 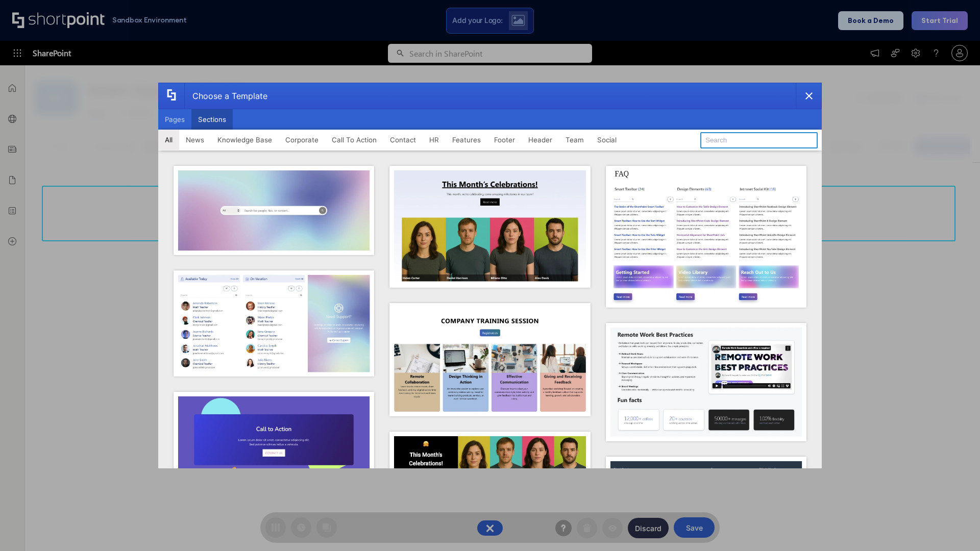 I want to click on button: News, so click(x=195, y=140).